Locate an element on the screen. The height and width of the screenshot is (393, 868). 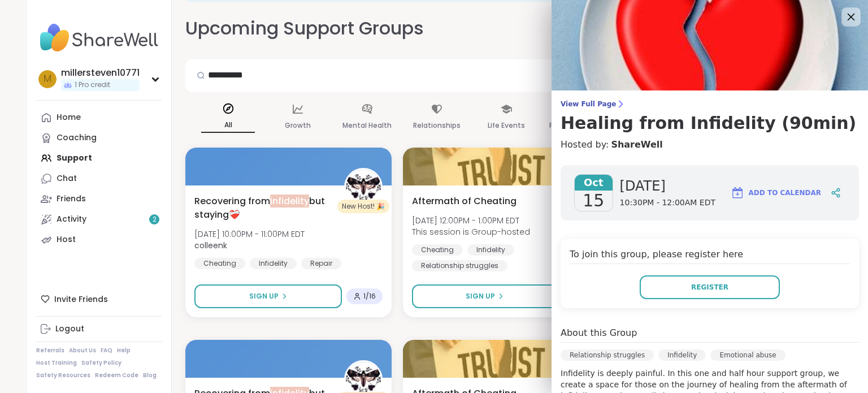
div: Coaching is located at coordinates (76, 138).